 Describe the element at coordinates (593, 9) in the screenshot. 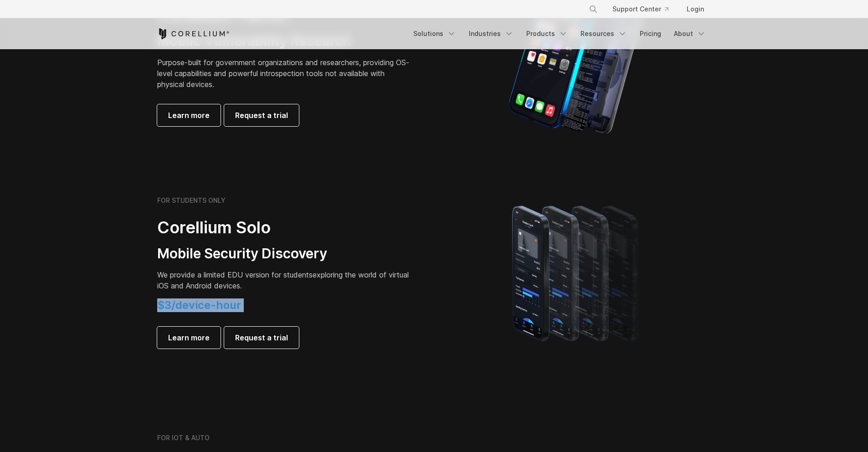

I see `button: Search` at that location.